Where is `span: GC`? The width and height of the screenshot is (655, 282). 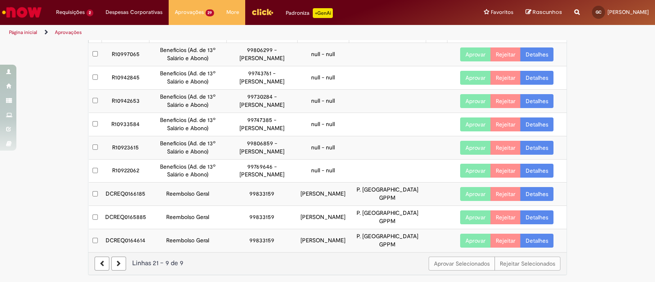
span: GC is located at coordinates (598, 12).